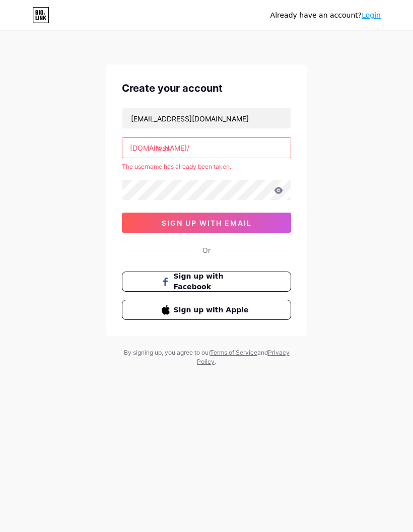  I want to click on button: Sign up with Facebook, so click(206, 281).